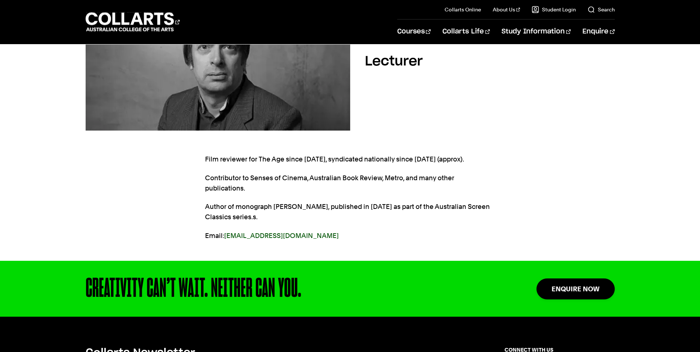 The width and height of the screenshot is (700, 352). What do you see at coordinates (394, 61) in the screenshot?
I see `h2: Lecturer` at bounding box center [394, 61].